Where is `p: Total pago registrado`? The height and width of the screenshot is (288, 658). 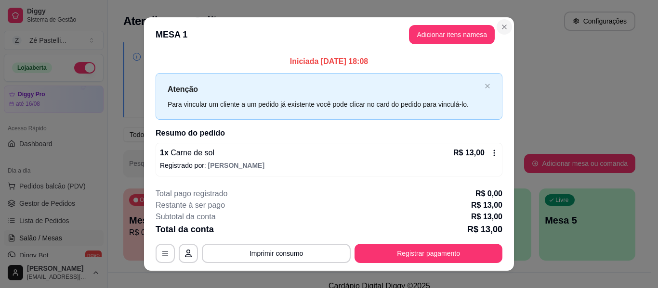
p: Total pago registrado is located at coordinates (191, 194).